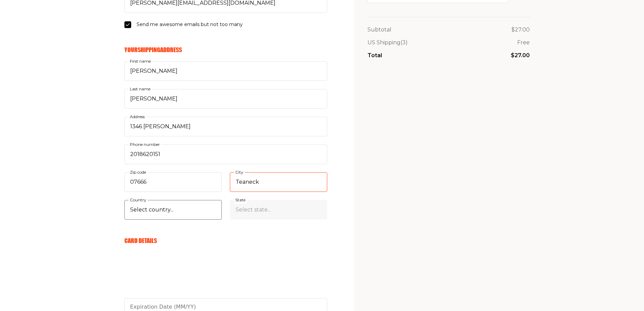 This screenshot has height=311, width=644. I want to click on input: Phone number, so click(226, 154).